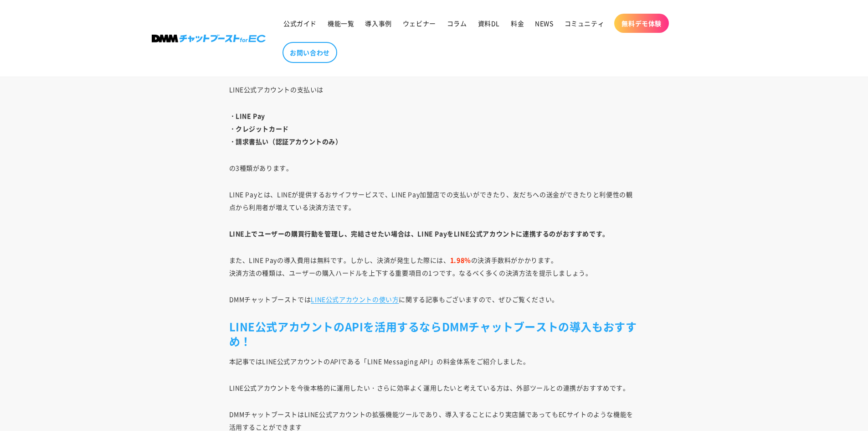  What do you see at coordinates (378, 23) in the screenshot?
I see `span: 導入事例` at bounding box center [378, 23].